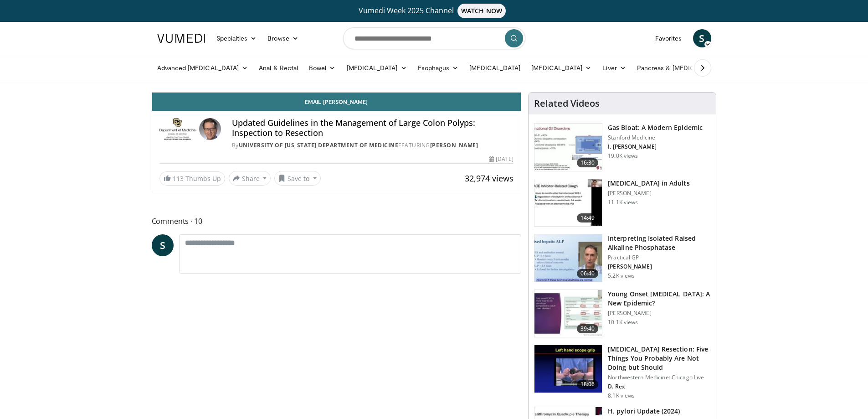 This screenshot has width=868, height=419. I want to click on span: 32,974 views, so click(489, 178).